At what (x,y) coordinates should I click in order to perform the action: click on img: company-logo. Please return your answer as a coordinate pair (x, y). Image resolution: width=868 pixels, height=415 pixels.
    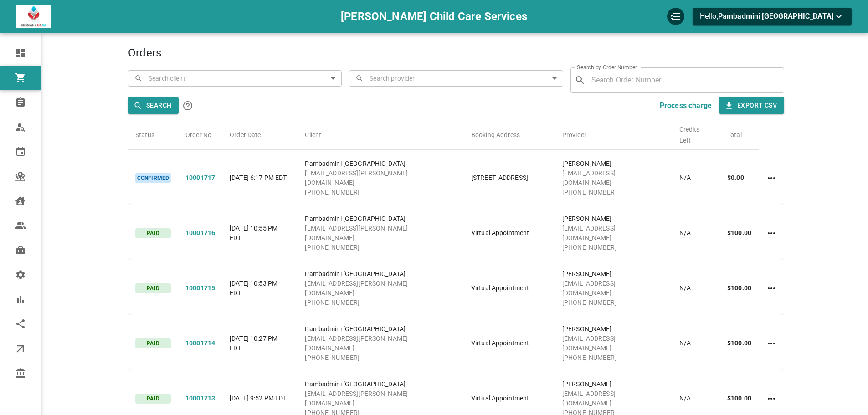
    Looking at the image, I should click on (34, 17).